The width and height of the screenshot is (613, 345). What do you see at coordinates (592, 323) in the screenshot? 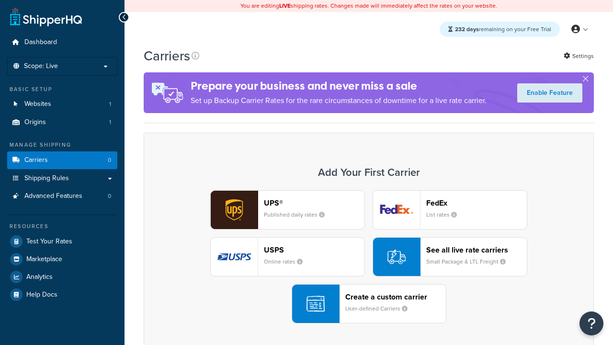
I see `button: Open Resource Center` at bounding box center [592, 323].